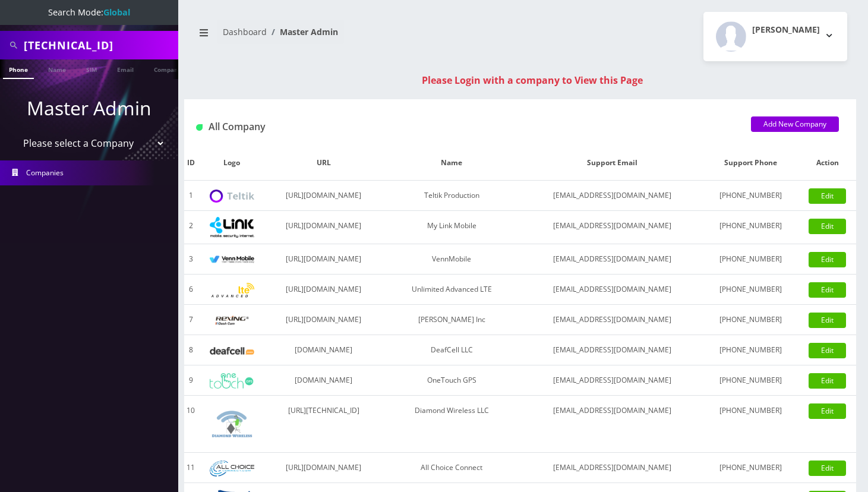  Describe the element at coordinates (199, 127) in the screenshot. I see `img: All Company` at that location.